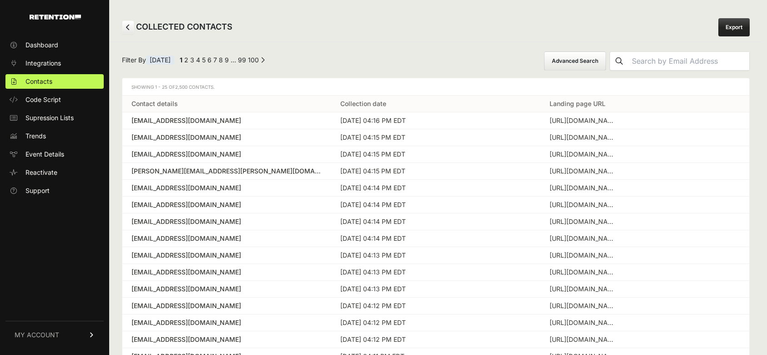 This screenshot has height=355, width=767. I want to click on span: Event Details, so click(45, 154).